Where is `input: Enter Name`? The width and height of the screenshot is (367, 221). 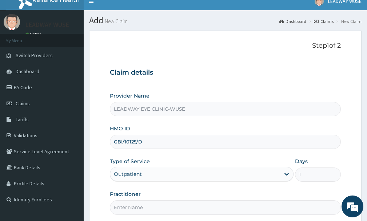 input: Enter Name is located at coordinates (225, 207).